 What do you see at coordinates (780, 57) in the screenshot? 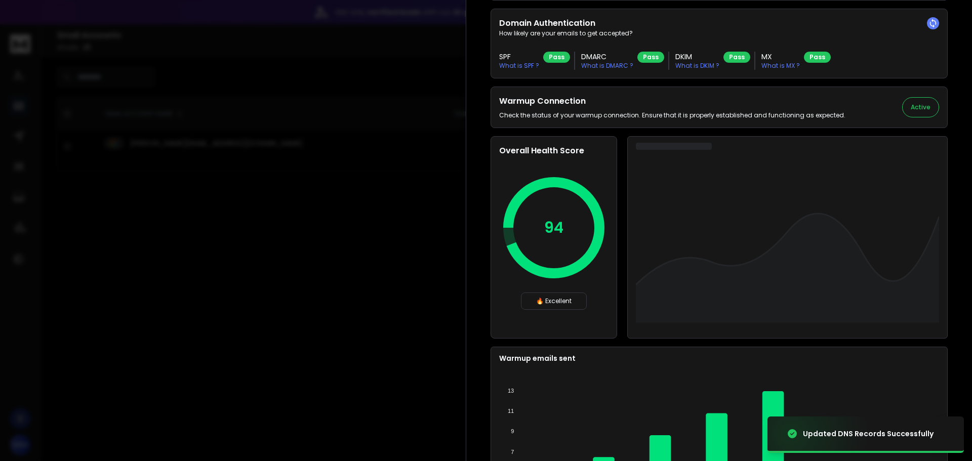
I see `h3: MX` at bounding box center [780, 57].